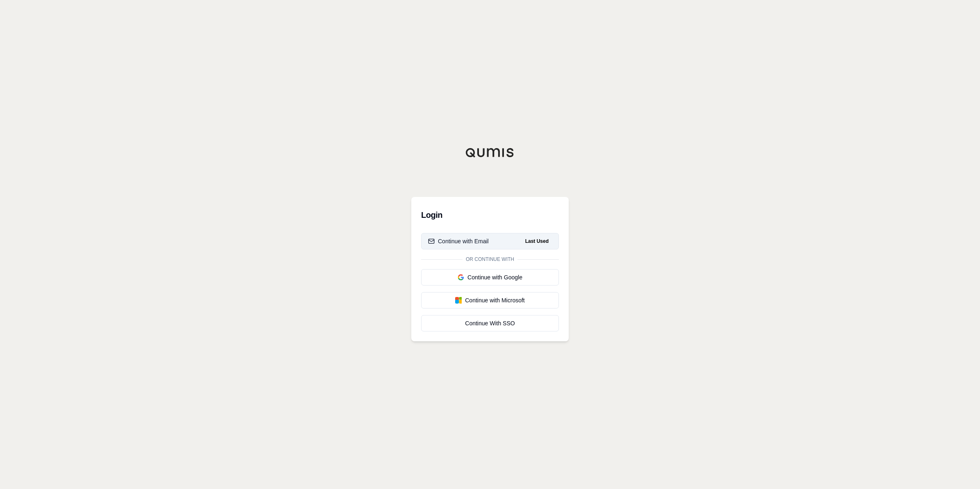 The width and height of the screenshot is (980, 489). I want to click on button: Continue with EmailLast Used, so click(490, 241).